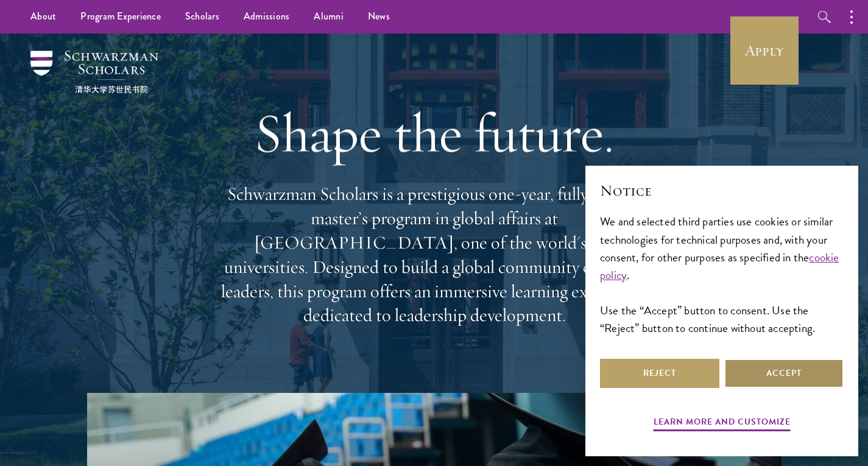 This screenshot has height=466, width=868. Describe the element at coordinates (434, 254) in the screenshot. I see `p: Schwarzman Scholars is a prestigious one-year, fully funded master’s program in global affairs at...` at that location.